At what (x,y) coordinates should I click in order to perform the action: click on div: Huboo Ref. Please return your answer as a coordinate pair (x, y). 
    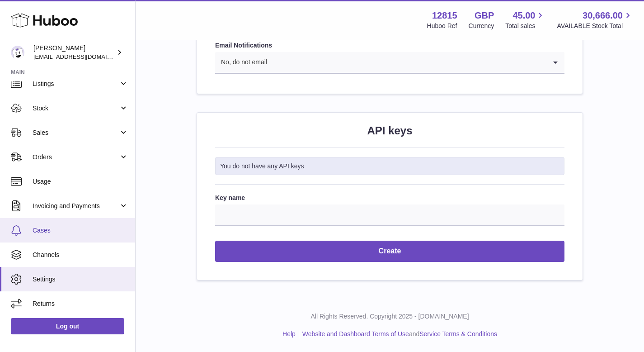
    Looking at the image, I should click on (442, 26).